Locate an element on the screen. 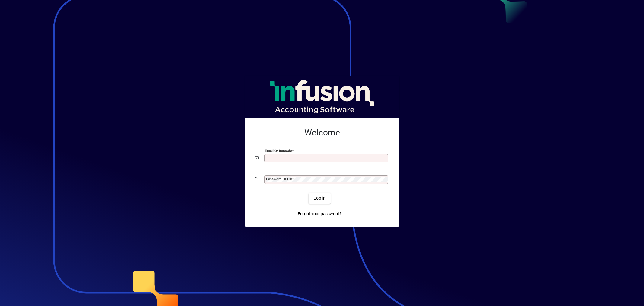 The width and height of the screenshot is (644, 306). mat-label: Password or Pin is located at coordinates (279, 179).